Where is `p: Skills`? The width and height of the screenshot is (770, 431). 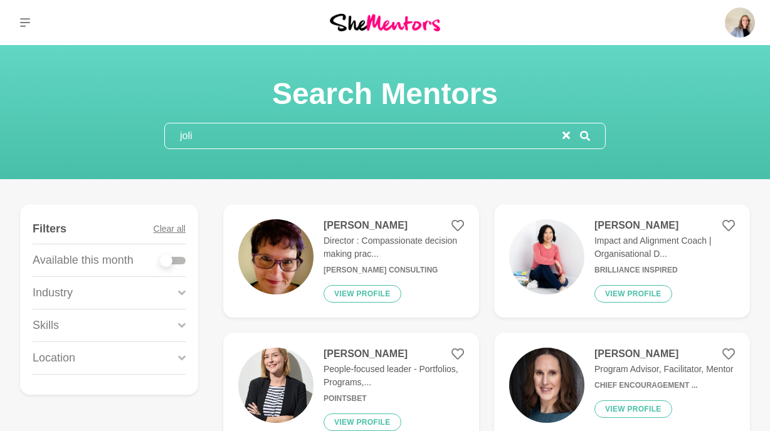 p: Skills is located at coordinates (46, 325).